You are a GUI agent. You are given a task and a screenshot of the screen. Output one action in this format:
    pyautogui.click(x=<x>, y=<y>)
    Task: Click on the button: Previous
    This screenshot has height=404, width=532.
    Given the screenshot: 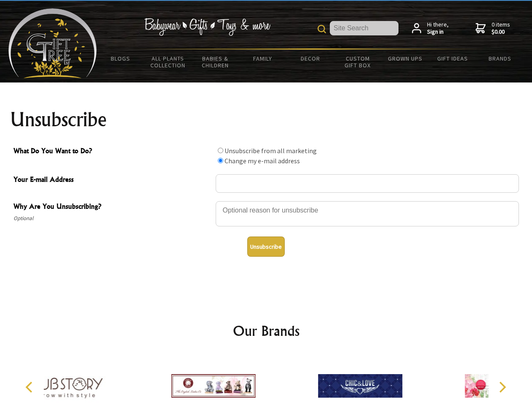 What is the action you would take?
    pyautogui.click(x=30, y=387)
    